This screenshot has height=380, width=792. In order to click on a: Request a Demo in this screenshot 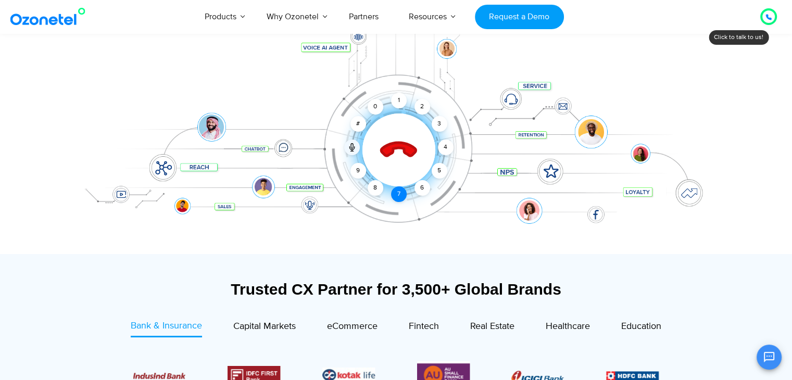, I will do `click(519, 17)`.